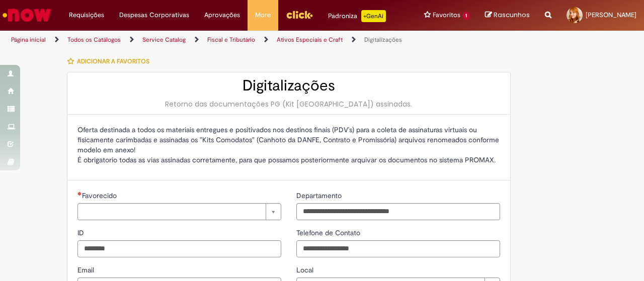  What do you see at coordinates (512, 14) in the screenshot?
I see `span: Rascunhos` at bounding box center [512, 14].